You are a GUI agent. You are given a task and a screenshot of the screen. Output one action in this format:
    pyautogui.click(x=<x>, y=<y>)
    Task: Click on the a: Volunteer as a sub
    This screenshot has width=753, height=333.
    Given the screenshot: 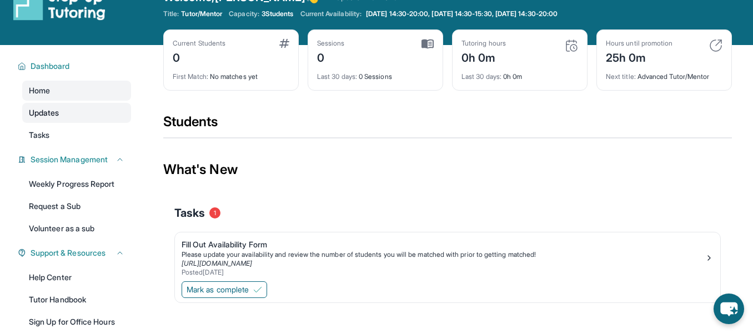 What is the action you would take?
    pyautogui.click(x=77, y=228)
    